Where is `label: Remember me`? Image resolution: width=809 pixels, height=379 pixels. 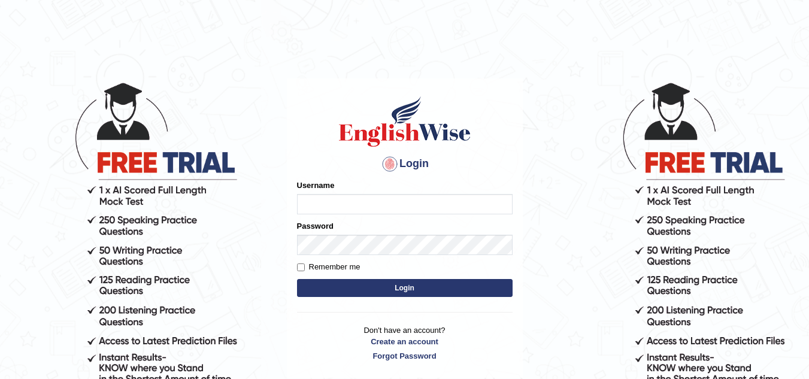 label: Remember me is located at coordinates (329, 267).